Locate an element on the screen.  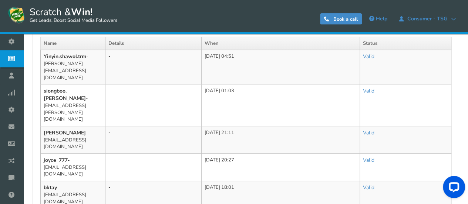
span: Consumer - TSG is located at coordinates (427, 19).